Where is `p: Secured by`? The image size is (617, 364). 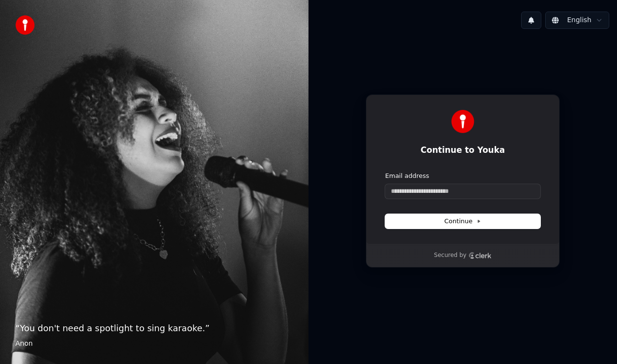 p: Secured by is located at coordinates (450, 256).